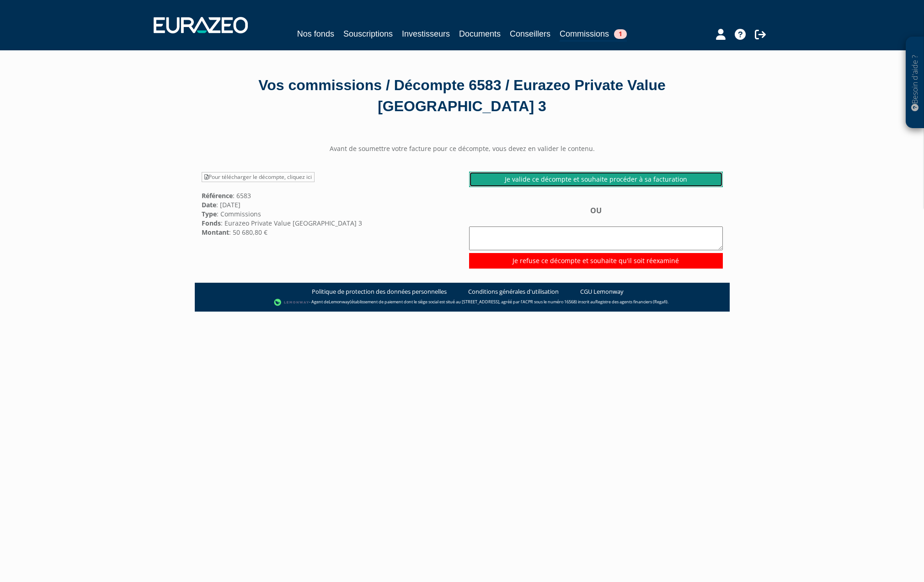 Image resolution: width=924 pixels, height=582 pixels. Describe the element at coordinates (217, 195) in the screenshot. I see `strong: Référence` at that location.